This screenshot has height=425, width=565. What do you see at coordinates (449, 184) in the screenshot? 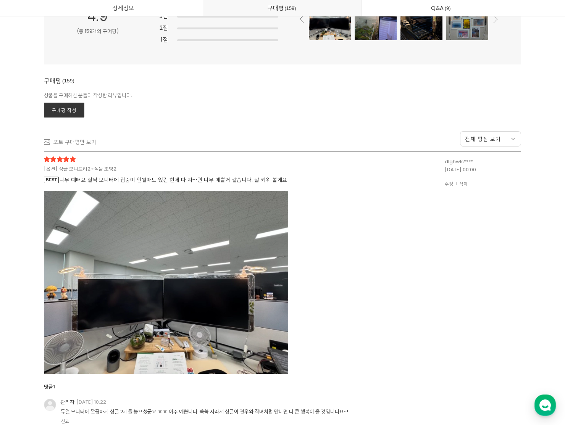
I see `a: 수정` at bounding box center [449, 184].